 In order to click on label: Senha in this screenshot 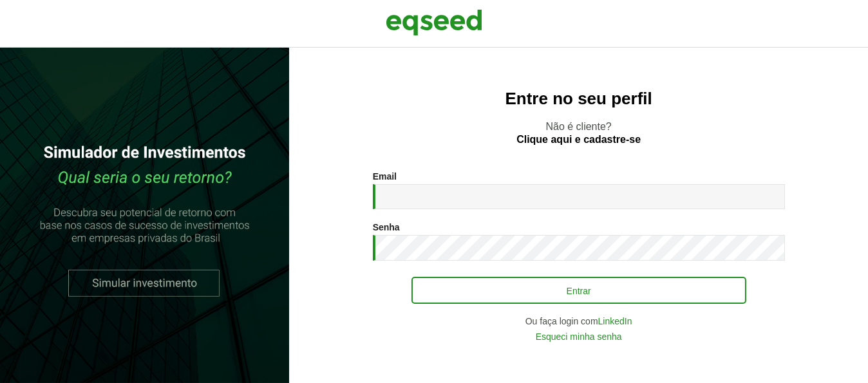, I will do `click(386, 227)`.